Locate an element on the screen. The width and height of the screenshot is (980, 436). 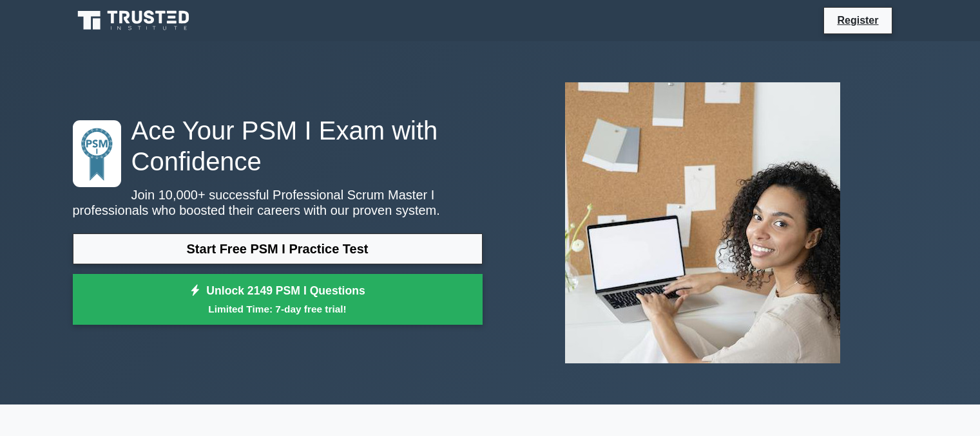
h1: Ace Your PSM I Exam with Confidence is located at coordinates (278, 146).